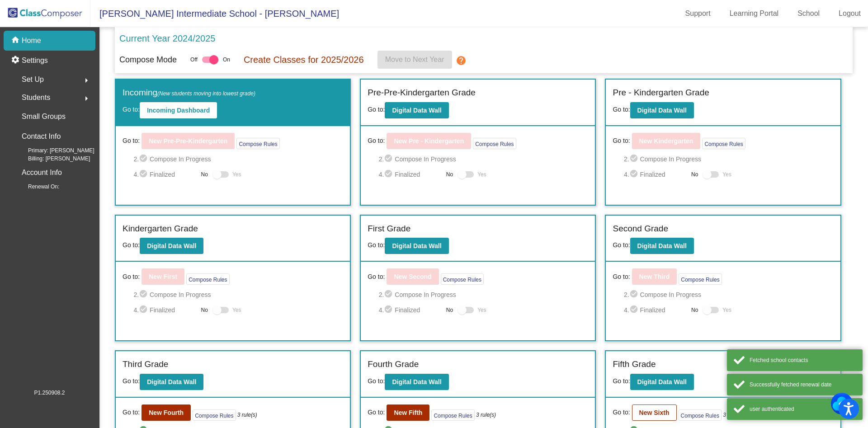 Image resolution: width=868 pixels, height=428 pixels. Describe the element at coordinates (393, 364) in the screenshot. I see `label: Fourth Grade` at that location.